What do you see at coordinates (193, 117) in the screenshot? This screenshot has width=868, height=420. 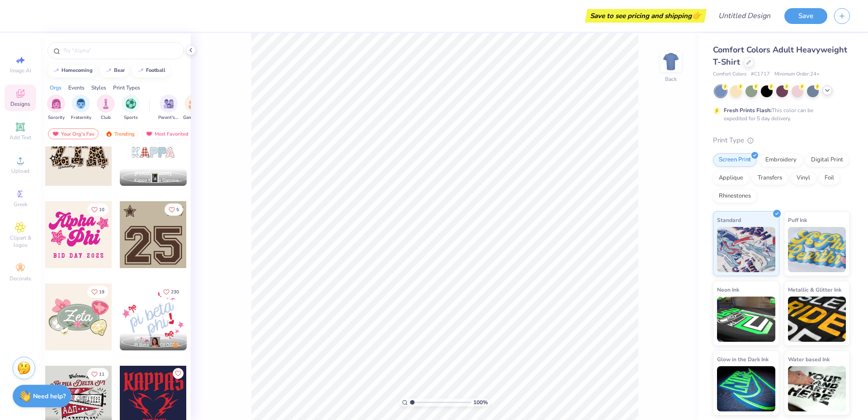 I see `span: Game Day` at bounding box center [193, 117].